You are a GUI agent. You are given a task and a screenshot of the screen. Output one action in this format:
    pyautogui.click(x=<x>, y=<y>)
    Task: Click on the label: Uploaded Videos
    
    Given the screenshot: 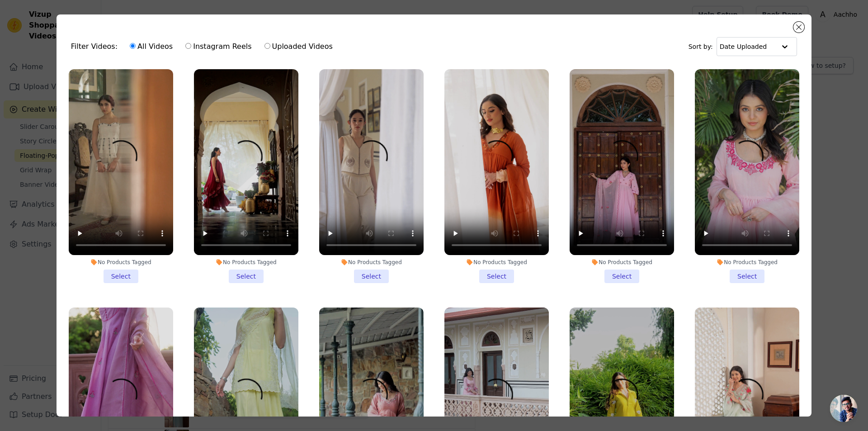 What is the action you would take?
    pyautogui.click(x=298, y=47)
    